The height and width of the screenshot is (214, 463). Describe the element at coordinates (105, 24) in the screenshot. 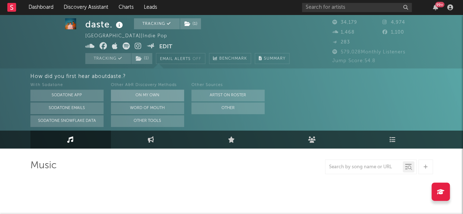

I see `div: daste.` at that location.